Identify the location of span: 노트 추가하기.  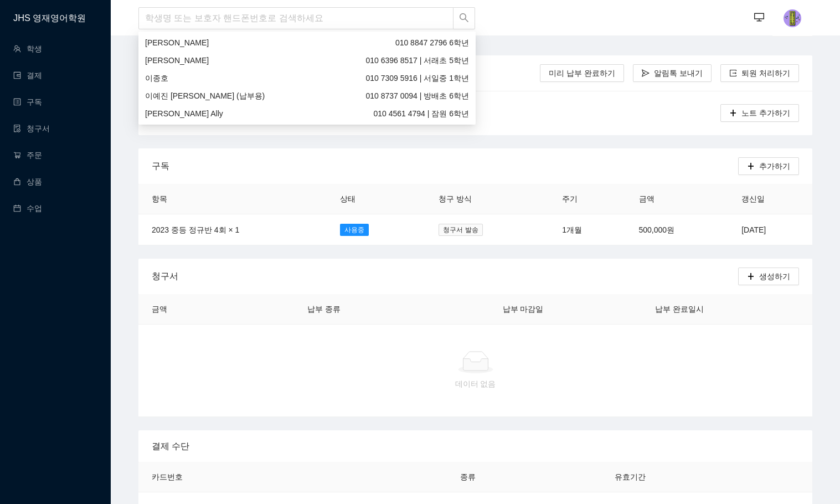
(766, 113).